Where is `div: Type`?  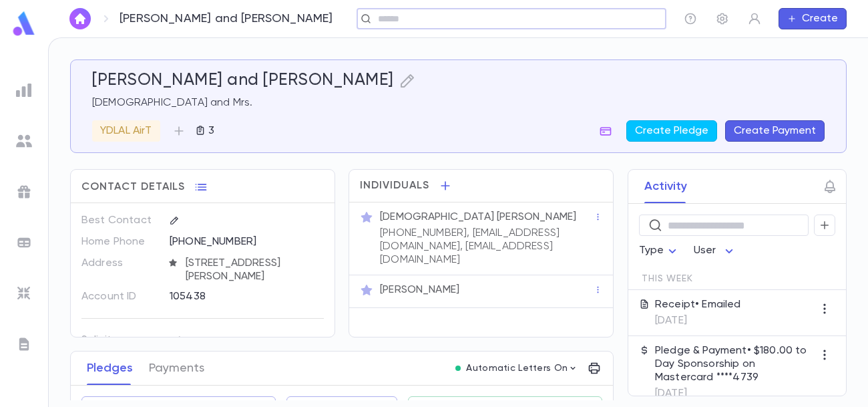
div: Type is located at coordinates (660, 251).